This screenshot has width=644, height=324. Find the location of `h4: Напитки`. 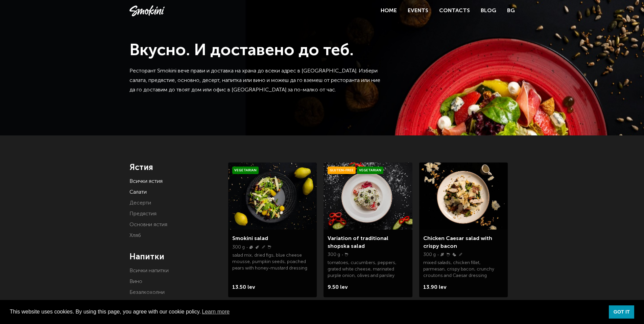

h4: Напитки is located at coordinates (174, 257).